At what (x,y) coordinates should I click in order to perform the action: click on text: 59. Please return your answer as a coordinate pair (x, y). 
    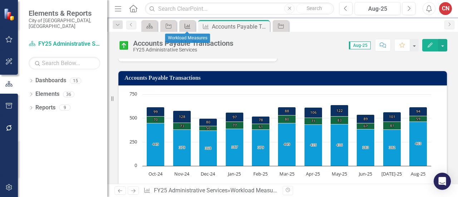
    Looking at the image, I should click on (419, 119).